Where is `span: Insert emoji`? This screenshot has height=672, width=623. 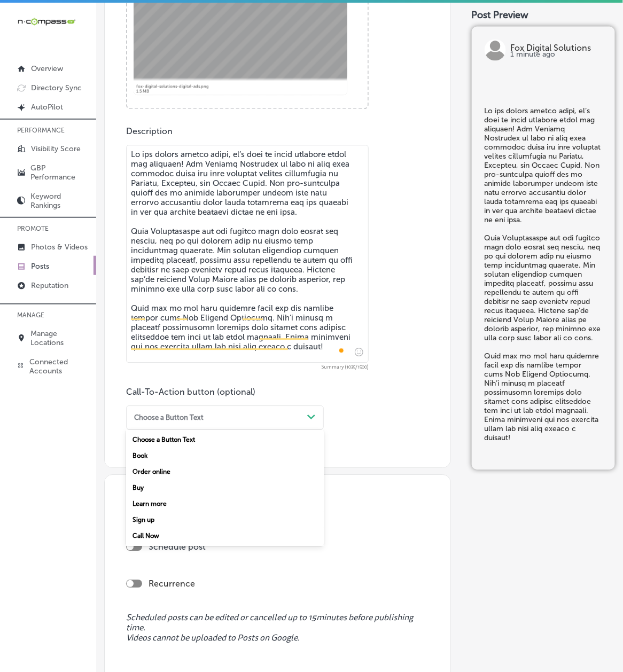 span: Insert emoji is located at coordinates (357, 352).